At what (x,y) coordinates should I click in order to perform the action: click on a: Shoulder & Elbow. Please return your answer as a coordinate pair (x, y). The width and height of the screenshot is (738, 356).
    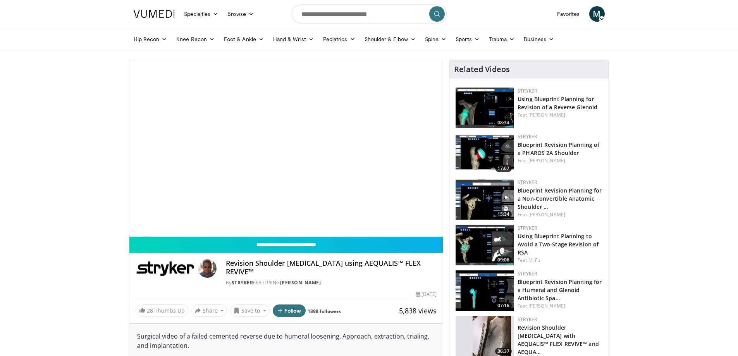
    Looking at the image, I should click on (390, 39).